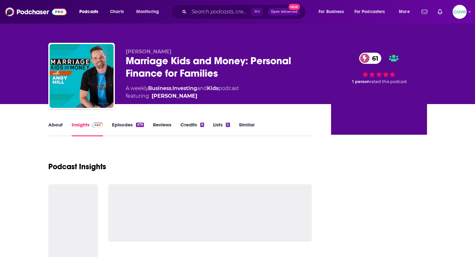 The height and width of the screenshot is (257, 475). What do you see at coordinates (182, 92) in the screenshot?
I see `div: A weekly podcast` at bounding box center [182, 92].